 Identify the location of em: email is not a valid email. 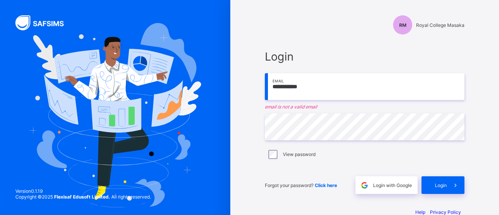
(365, 107).